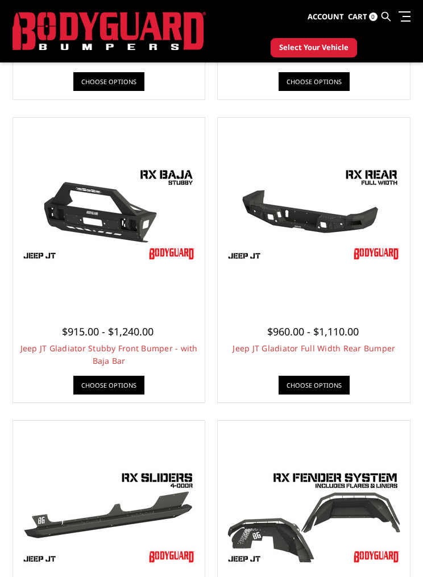 The width and height of the screenshot is (423, 577). Describe the element at coordinates (326, 17) in the screenshot. I see `a: Account` at that location.